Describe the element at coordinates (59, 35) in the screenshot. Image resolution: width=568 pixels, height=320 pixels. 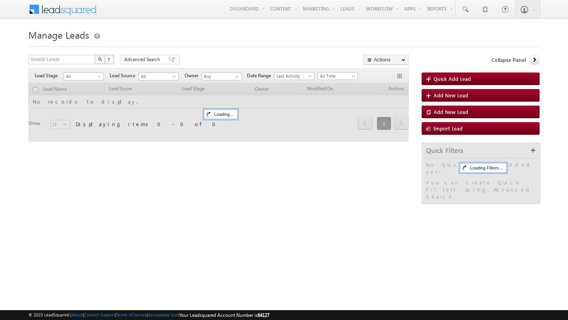
I see `span: Manage Leads` at that location.